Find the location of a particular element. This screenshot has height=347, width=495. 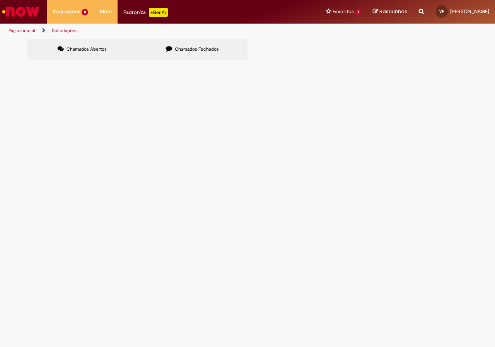

ul: Trilhas de página is located at coordinates (165, 31).